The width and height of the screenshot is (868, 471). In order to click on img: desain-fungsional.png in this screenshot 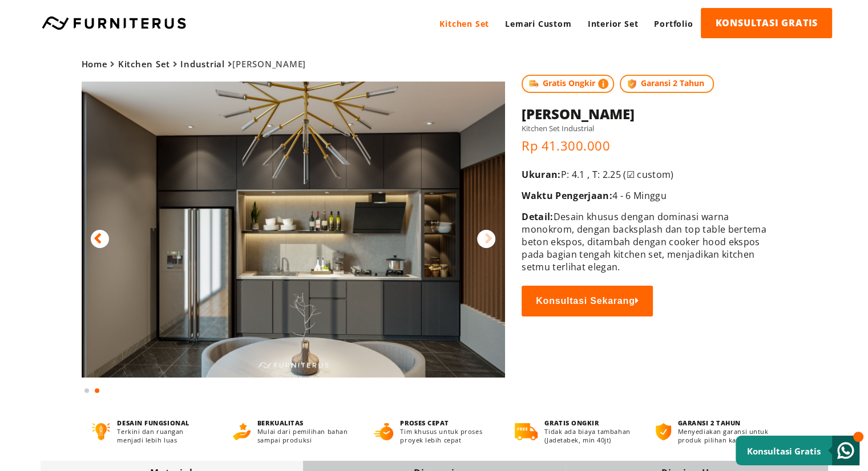, I will do `click(101, 432)`.